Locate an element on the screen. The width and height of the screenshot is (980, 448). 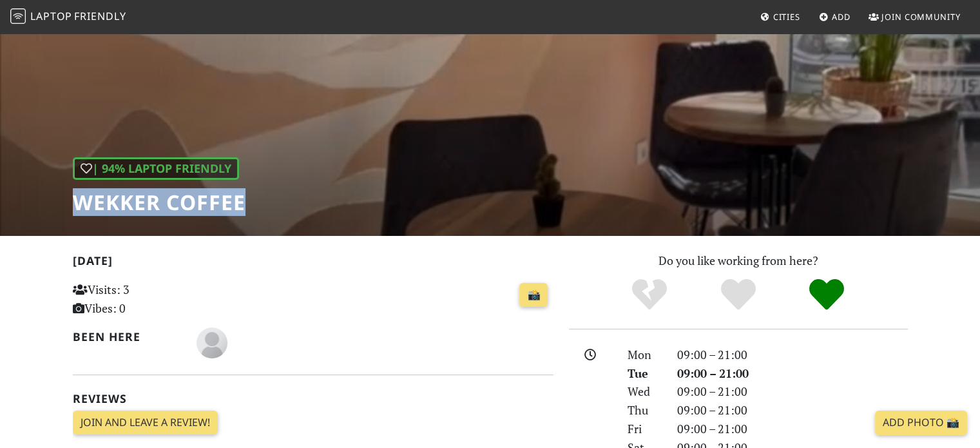
span: Join Community is located at coordinates (920, 17).